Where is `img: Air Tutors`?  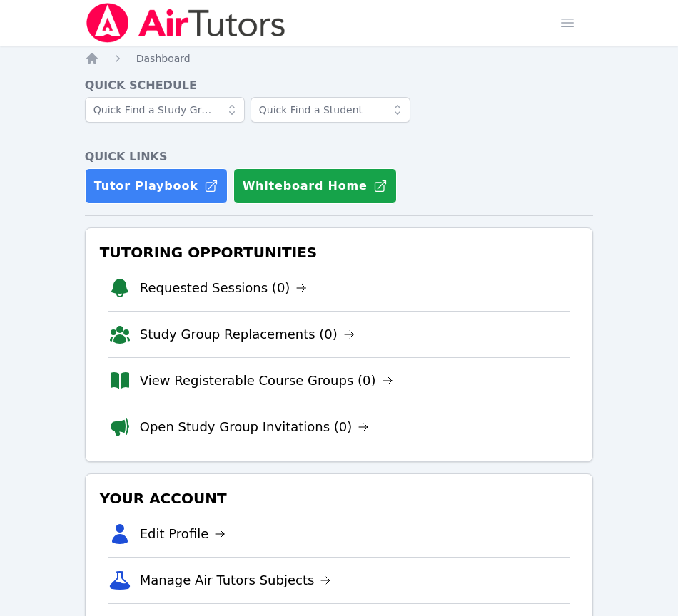 img: Air Tutors is located at coordinates (185, 23).